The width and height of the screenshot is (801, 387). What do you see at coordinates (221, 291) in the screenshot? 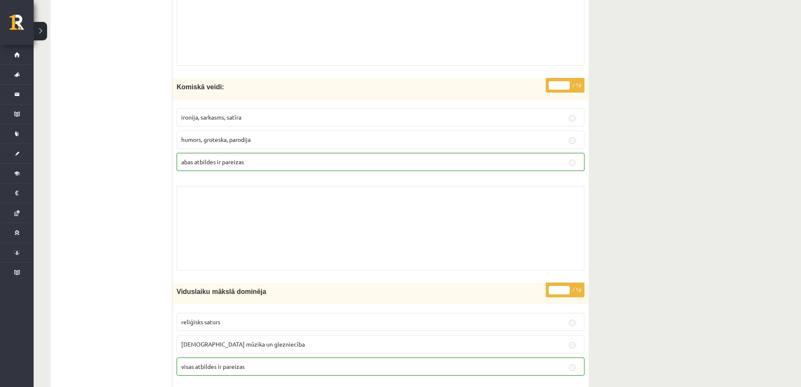
I see `span: Viduslaiku mākslā dominēja` at bounding box center [221, 291].